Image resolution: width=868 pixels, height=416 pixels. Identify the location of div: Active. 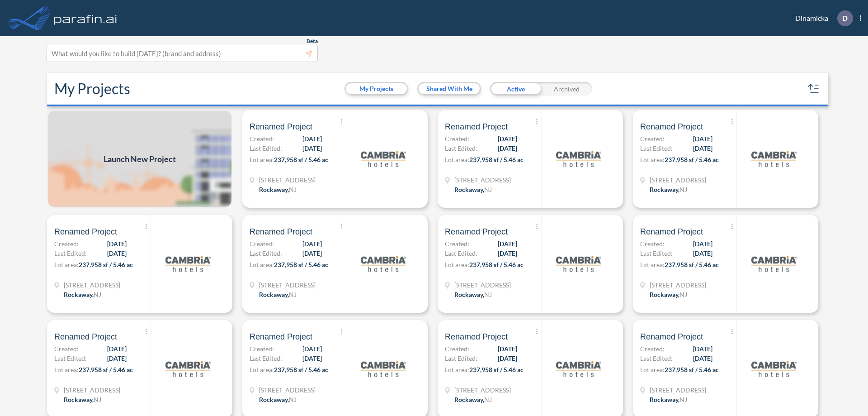
(516, 89).